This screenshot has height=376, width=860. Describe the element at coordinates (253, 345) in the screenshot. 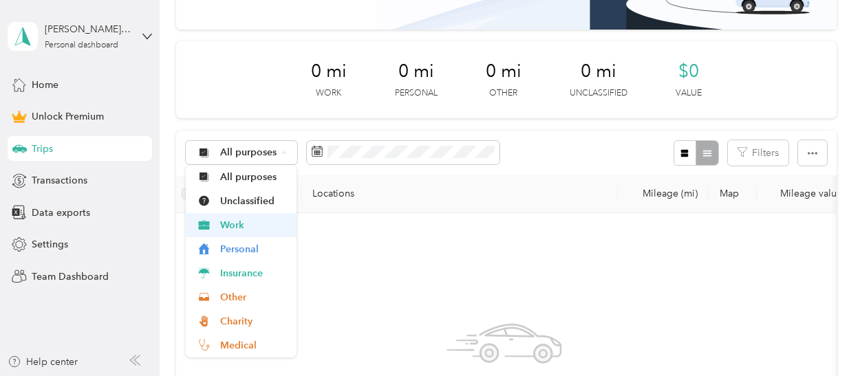

I see `span: Medical` at that location.